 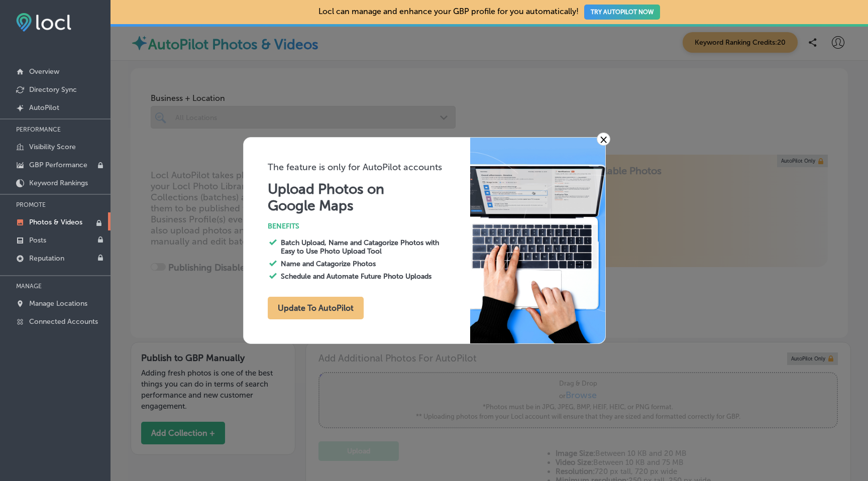 I want to click on button: TRY AUTOPILOT NOW, so click(x=622, y=12).